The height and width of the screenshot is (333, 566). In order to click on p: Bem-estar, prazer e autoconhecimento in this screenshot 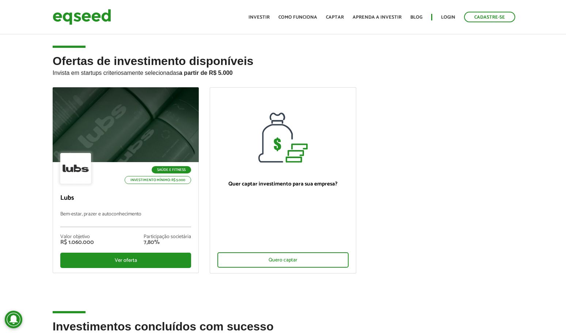, I will do `click(126, 219)`.